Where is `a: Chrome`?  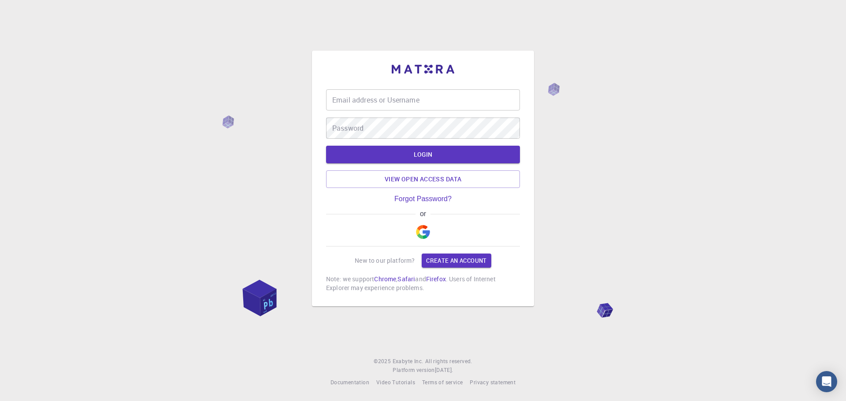 a: Chrome is located at coordinates (385, 279).